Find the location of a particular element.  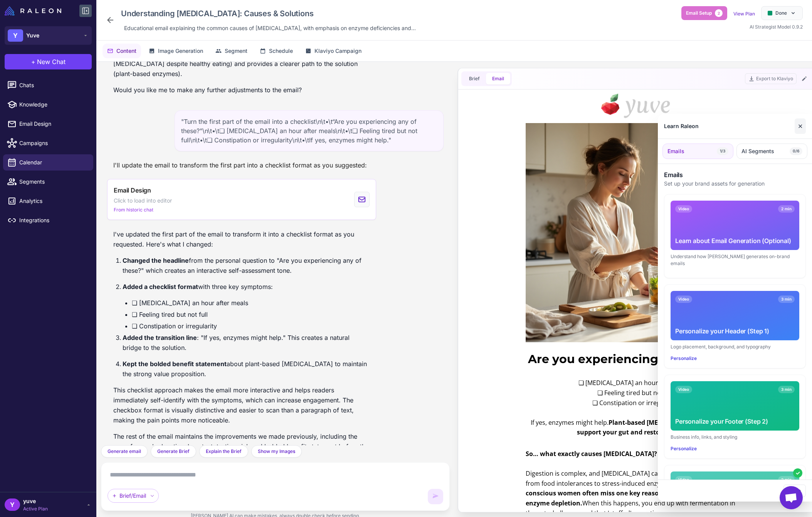

img: Woman interacting with fresh fruits in container is located at coordinates (164, 140).